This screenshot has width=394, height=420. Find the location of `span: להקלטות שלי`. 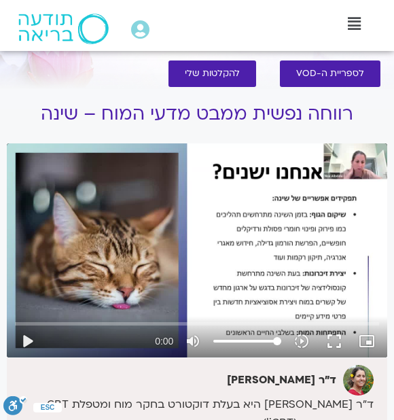

span: להקלטות שלי is located at coordinates (212, 73).